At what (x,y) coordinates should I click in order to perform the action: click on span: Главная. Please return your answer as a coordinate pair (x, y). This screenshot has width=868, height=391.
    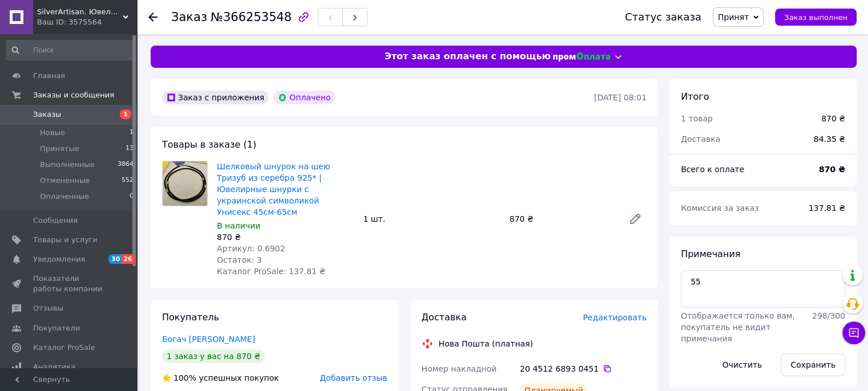
    Looking at the image, I should click on (49, 76).